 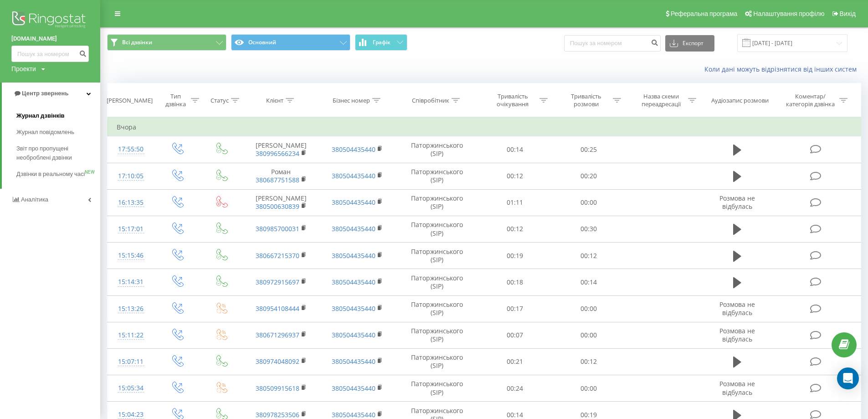 What do you see at coordinates (131, 176) in the screenshot?
I see `div: 17:10:05` at bounding box center [131, 176].